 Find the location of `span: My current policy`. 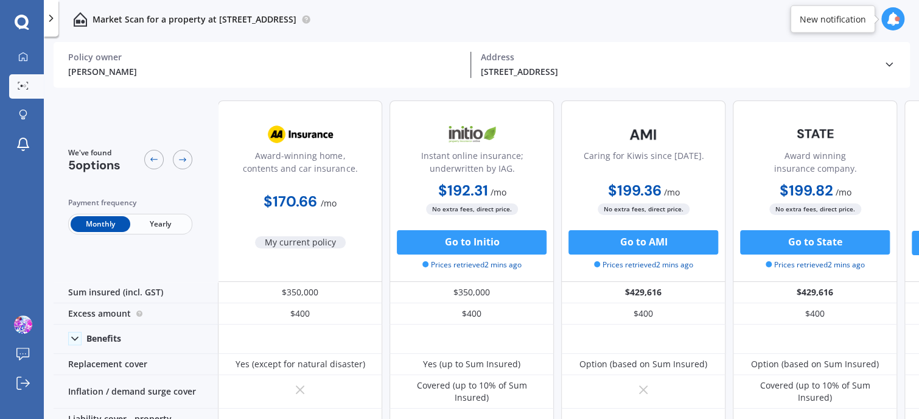

span: My current policy is located at coordinates (300, 242).